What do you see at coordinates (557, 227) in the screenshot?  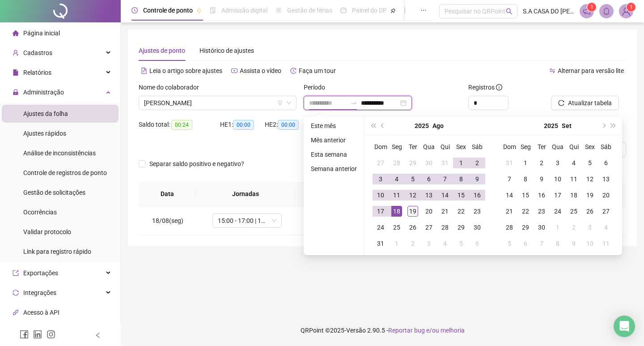 I see `td: 2025-10-01` at bounding box center [557, 227].